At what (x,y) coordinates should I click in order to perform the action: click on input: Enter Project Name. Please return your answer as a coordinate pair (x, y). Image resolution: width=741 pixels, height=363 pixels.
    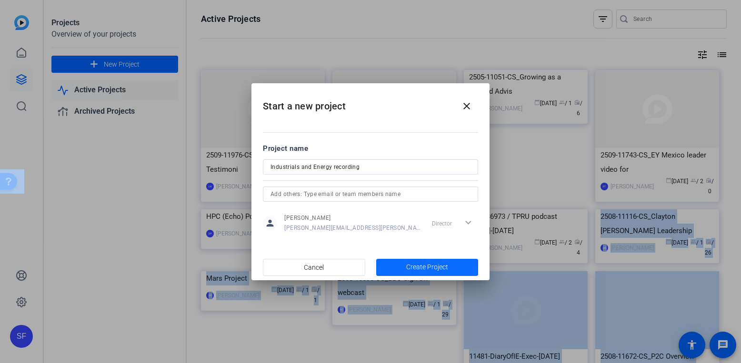
    Looking at the image, I should click on (370, 167).